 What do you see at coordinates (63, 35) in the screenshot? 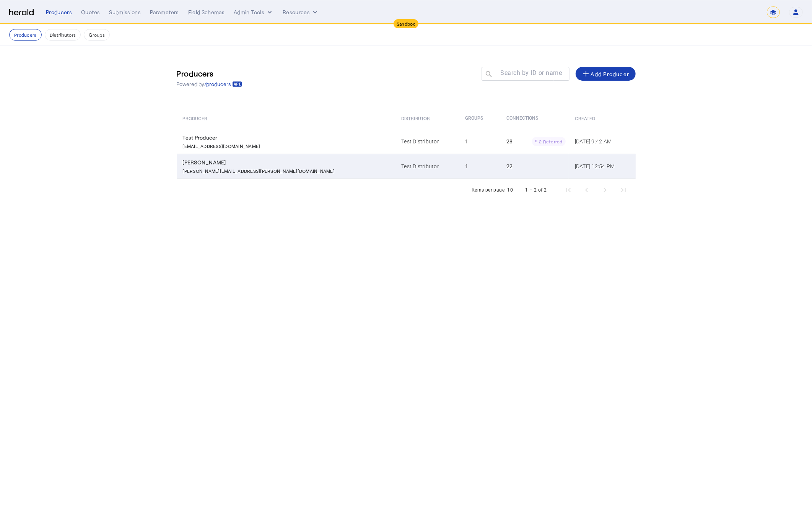
I see `button: Distributors` at bounding box center [63, 35].